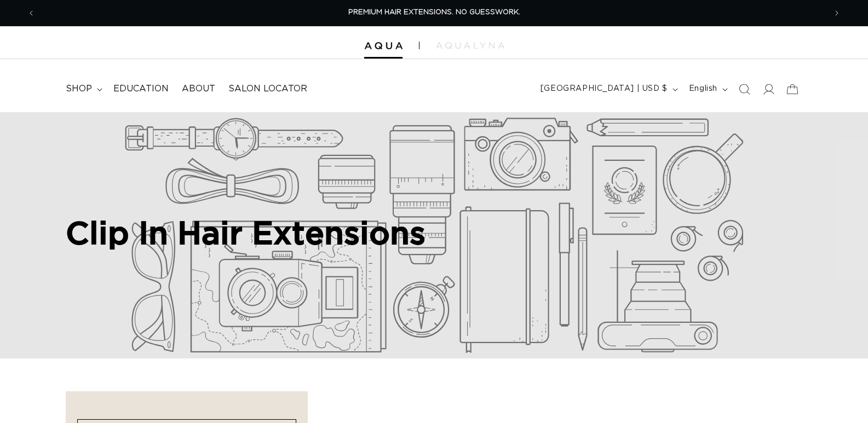 The image size is (868, 423). Describe the element at coordinates (31, 14) in the screenshot. I see `button: Previous announcement` at that location.